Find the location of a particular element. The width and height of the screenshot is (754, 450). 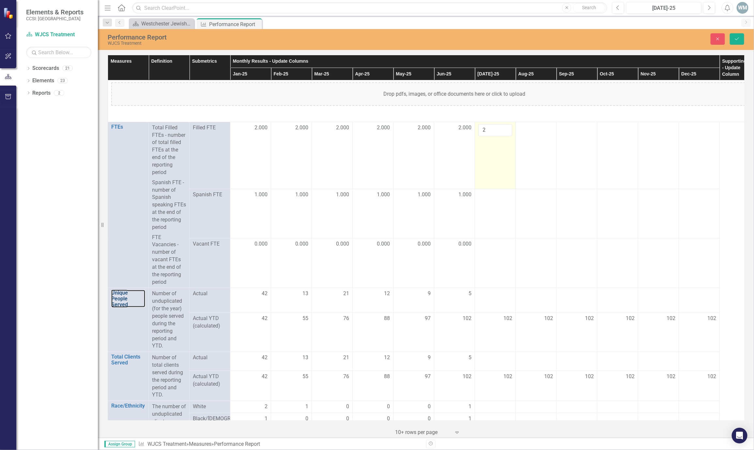

span: Vacant FTE is located at coordinates (210, 244).